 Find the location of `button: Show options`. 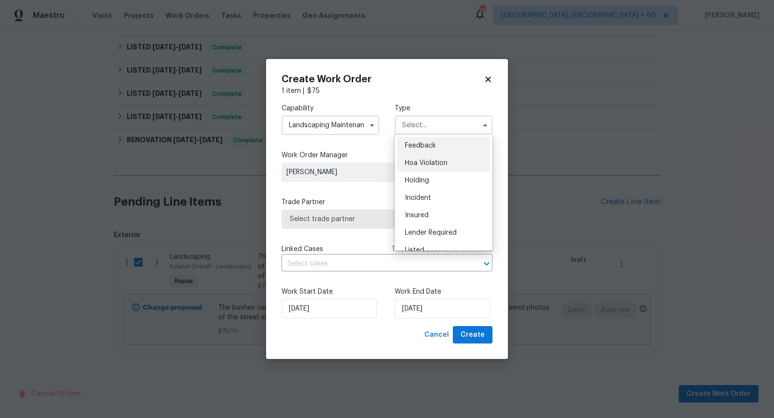

button: Show options is located at coordinates (372, 125).